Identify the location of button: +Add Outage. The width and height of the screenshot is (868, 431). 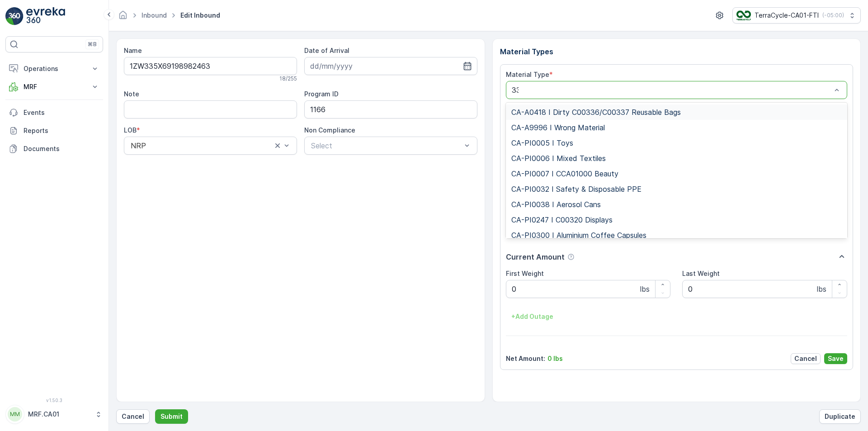
(532, 317).